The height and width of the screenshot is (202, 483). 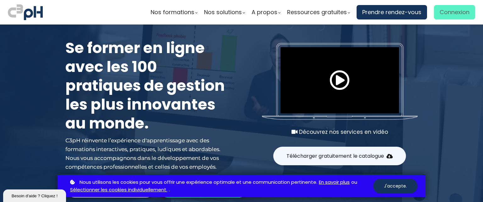 I want to click on h1: Se former en ligne avec les 100 pratiques de gestion les plus innovantes au monde., so click(x=147, y=86).